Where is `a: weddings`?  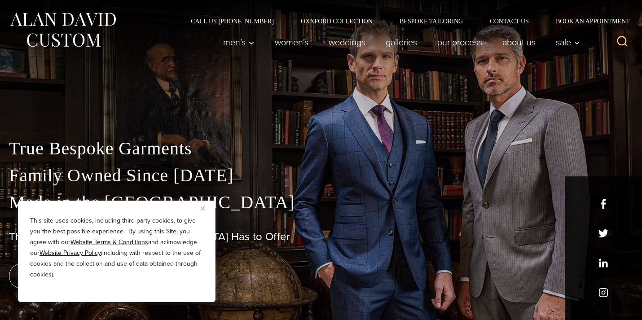 a: weddings is located at coordinates (347, 42).